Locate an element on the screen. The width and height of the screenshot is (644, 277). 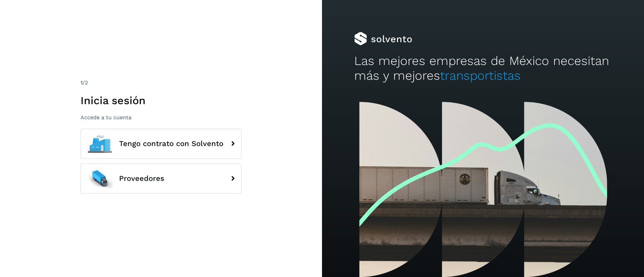
h1: Inicia sesión is located at coordinates (161, 101).